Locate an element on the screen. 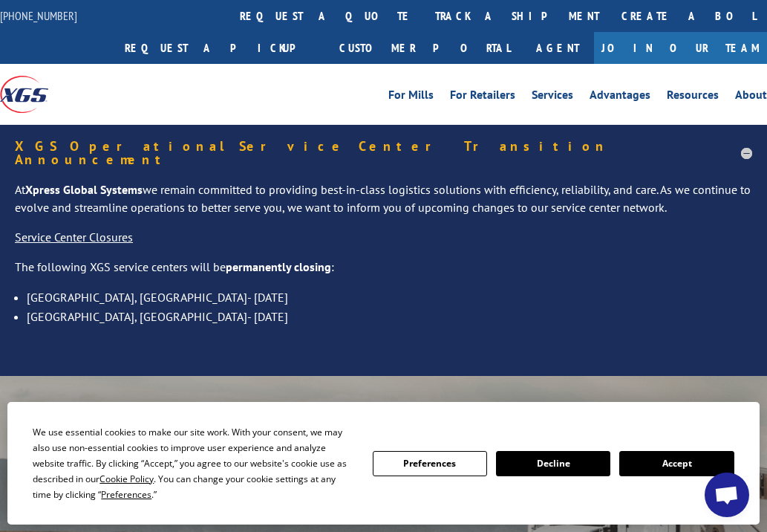 The image size is (767, 532). h5: XGS Operational Service Center Transition Announcement is located at coordinates (383, 153).